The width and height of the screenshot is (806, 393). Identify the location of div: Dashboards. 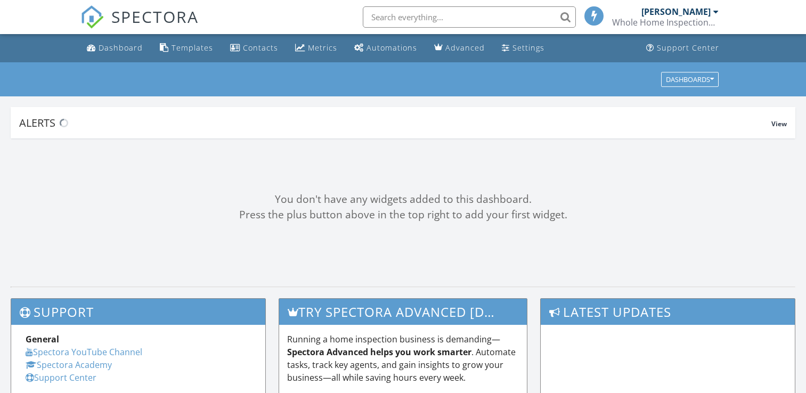
(690, 79).